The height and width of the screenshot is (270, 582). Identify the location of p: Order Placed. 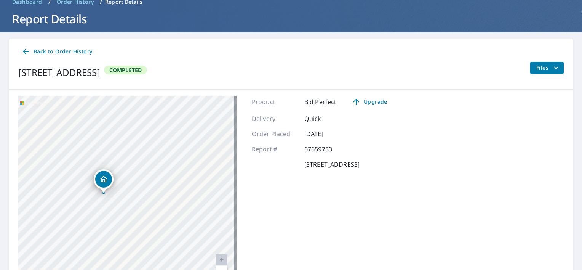
(275, 134).